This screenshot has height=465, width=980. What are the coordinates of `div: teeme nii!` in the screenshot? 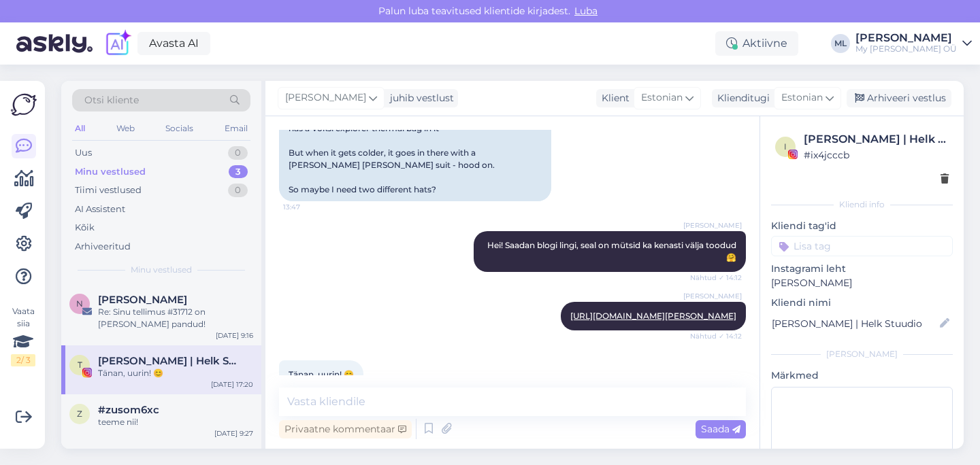 It's located at (176, 423).